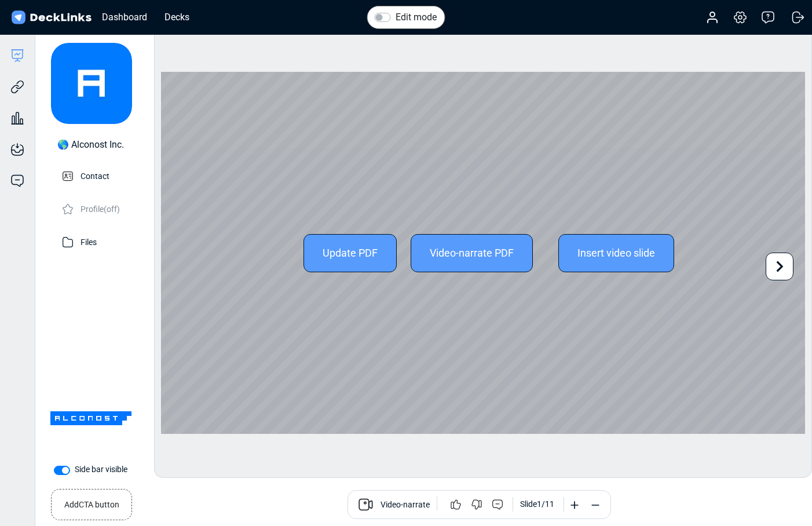 The height and width of the screenshot is (526, 812). What do you see at coordinates (90, 145) in the screenshot?
I see `div: 🌎 Alconost Inc.` at bounding box center [90, 145].